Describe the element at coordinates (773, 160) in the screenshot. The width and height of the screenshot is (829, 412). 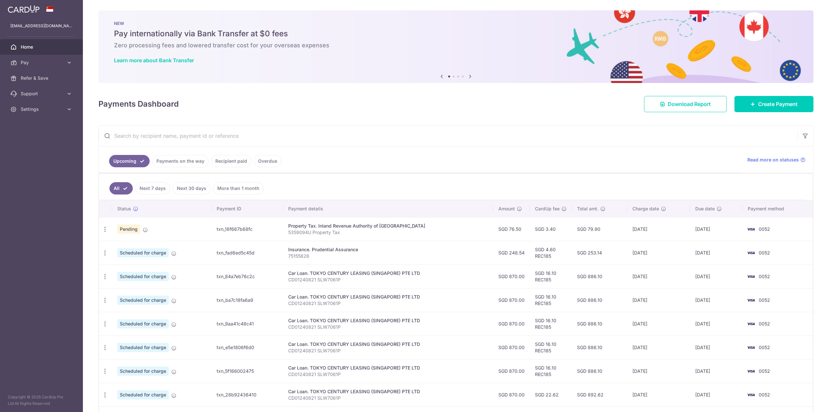
I see `span: Read more on statuses` at that location.